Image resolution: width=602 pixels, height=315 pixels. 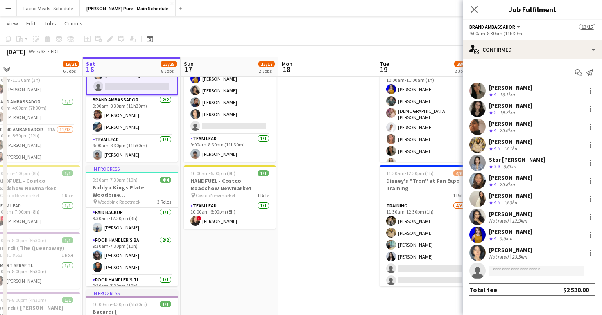 I want to click on h3: Job Fulfilment, so click(x=532, y=9).